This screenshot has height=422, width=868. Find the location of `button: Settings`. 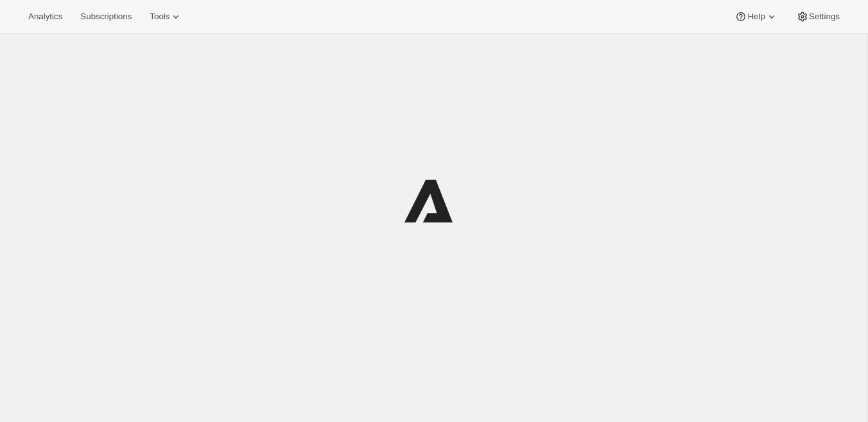

button: Settings is located at coordinates (818, 16).